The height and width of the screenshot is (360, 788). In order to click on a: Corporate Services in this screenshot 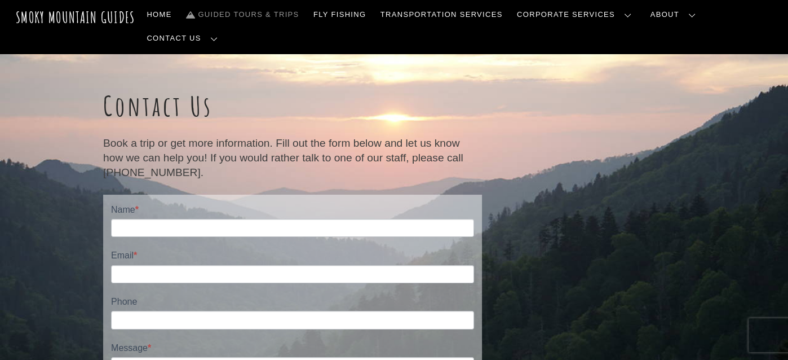, I will do `click(576, 15)`.